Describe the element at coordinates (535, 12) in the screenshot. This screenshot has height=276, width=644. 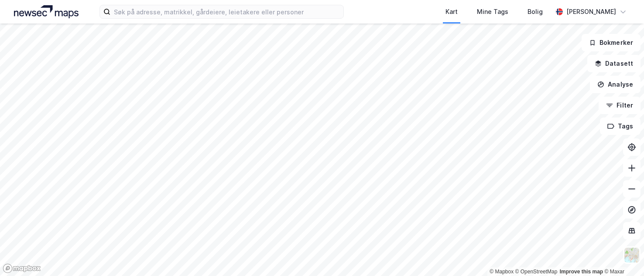
I see `div: Bolig` at that location.